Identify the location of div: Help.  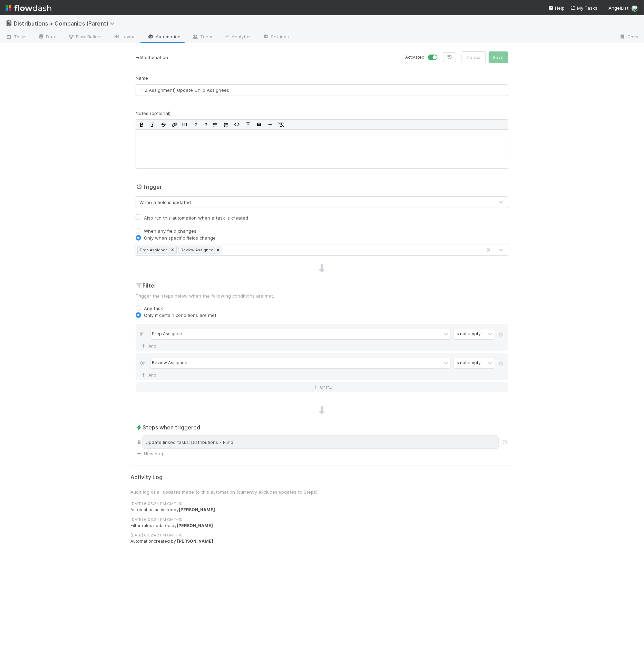
(557, 8).